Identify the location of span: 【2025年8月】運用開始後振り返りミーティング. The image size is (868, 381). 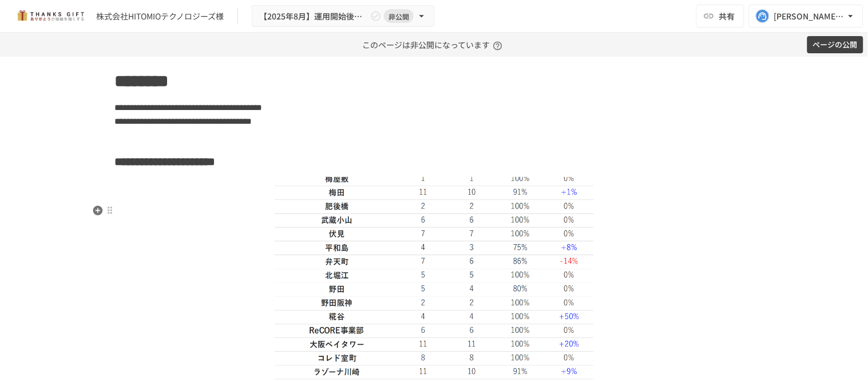
(314, 16).